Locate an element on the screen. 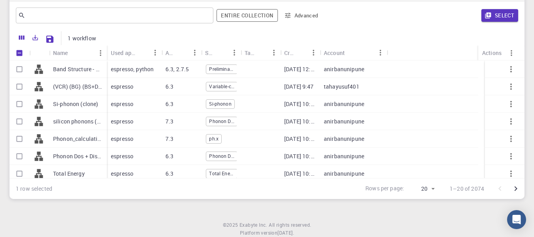  span: Si-phonon is located at coordinates (220, 104).